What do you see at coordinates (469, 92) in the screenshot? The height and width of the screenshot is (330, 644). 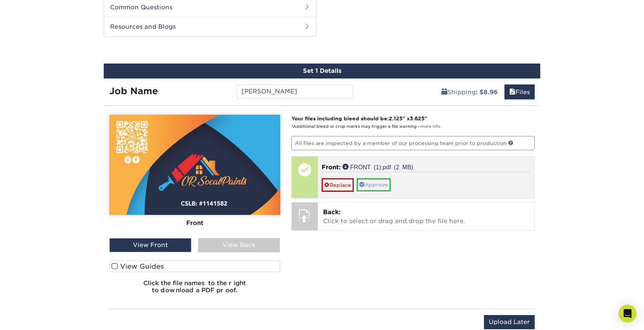 I see `a: Shipping: $8.96` at bounding box center [469, 92].